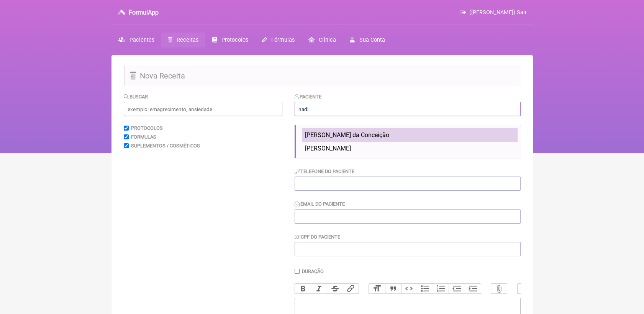  I want to click on button: Italic, so click(319, 289).